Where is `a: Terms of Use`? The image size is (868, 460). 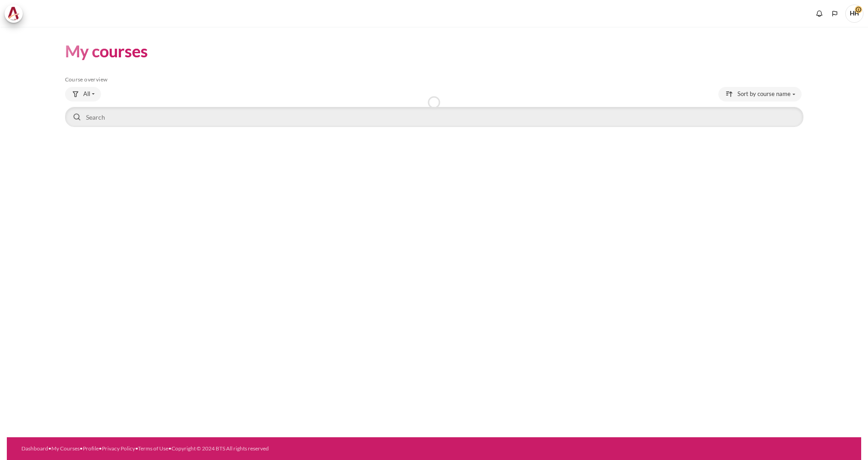 a: Terms of Use is located at coordinates (153, 448).